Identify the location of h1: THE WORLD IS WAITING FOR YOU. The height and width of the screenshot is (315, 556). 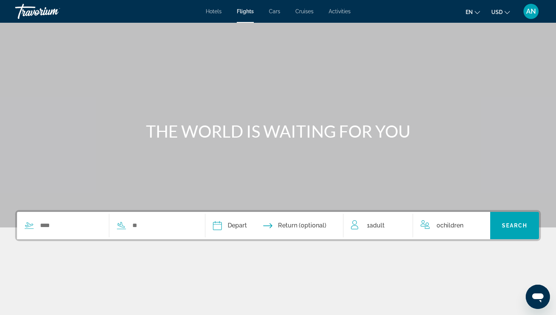
(278, 131).